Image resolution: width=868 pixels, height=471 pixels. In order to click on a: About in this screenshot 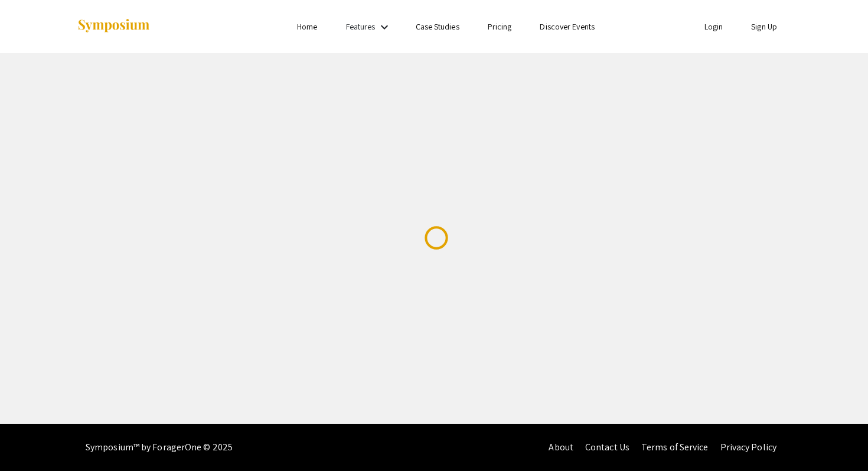, I will do `click(561, 447)`.